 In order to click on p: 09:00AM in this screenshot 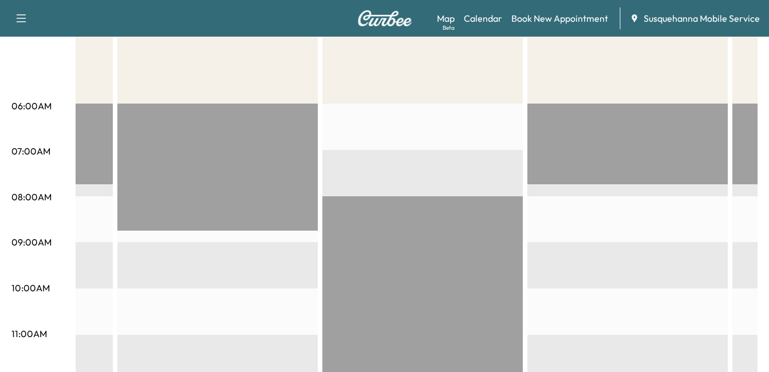, I will do `click(31, 242)`.